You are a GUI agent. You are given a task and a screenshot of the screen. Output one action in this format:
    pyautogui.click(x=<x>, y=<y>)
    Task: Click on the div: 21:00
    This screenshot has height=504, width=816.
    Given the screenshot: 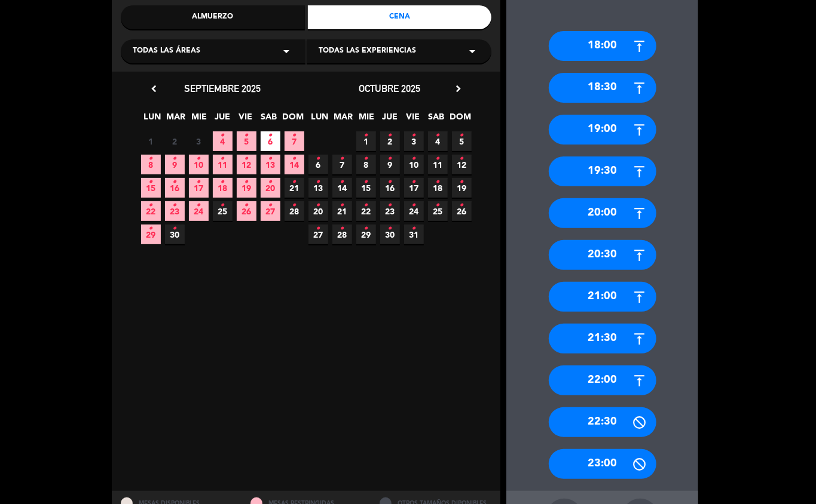 What is the action you would take?
    pyautogui.click(x=602, y=297)
    